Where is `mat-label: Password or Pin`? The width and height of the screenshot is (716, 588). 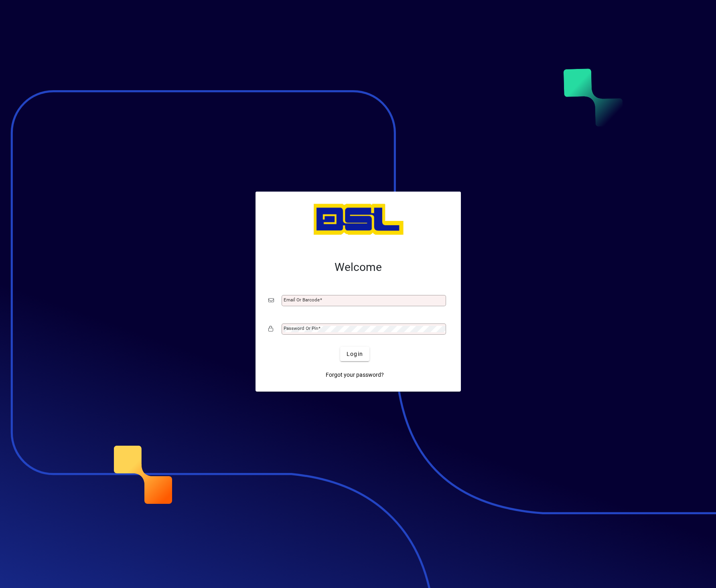 mat-label: Password or Pin is located at coordinates (301, 328).